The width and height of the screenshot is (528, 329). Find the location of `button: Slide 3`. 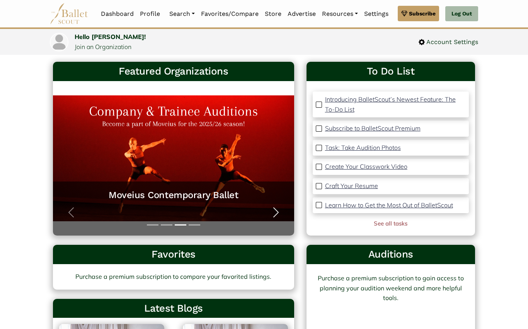

button: Slide 3 is located at coordinates (181, 225).